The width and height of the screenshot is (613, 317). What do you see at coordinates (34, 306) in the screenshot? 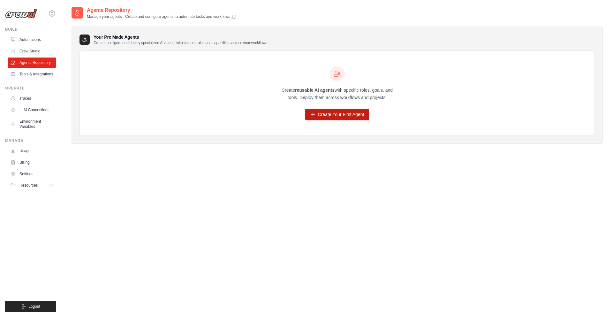
I see `span: Logout` at bounding box center [34, 306].